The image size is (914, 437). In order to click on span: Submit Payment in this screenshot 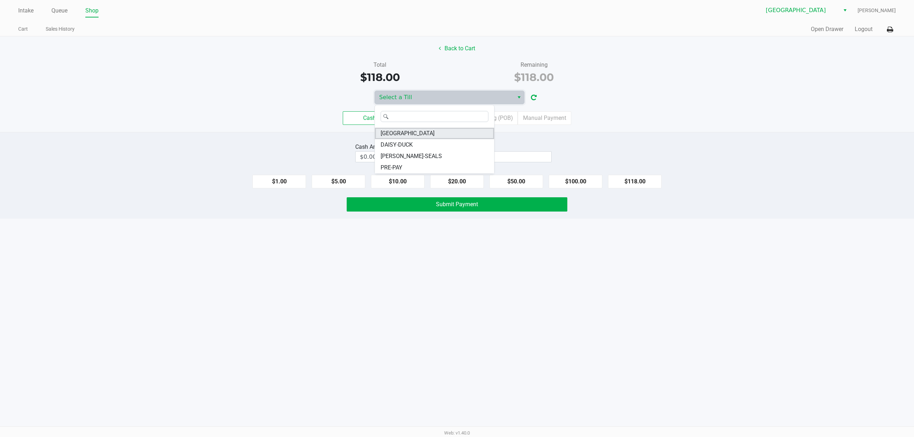, I will do `click(457, 204)`.